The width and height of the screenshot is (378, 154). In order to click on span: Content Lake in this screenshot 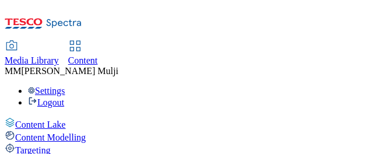, I will do `click(40, 124)`.